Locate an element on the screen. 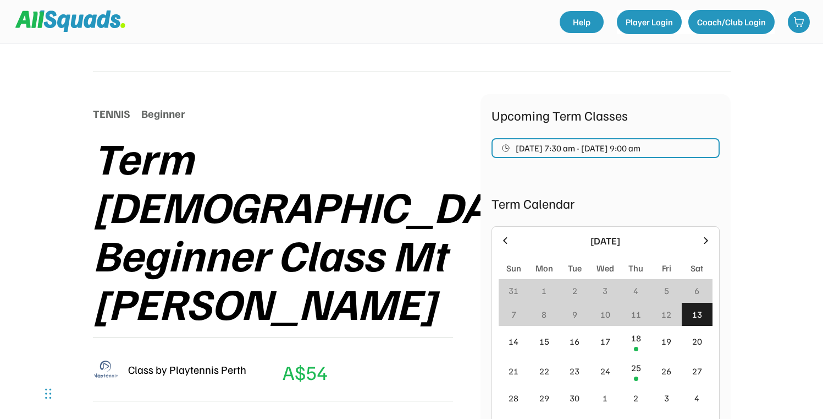  div: A$54 is located at coordinates (305, 372).